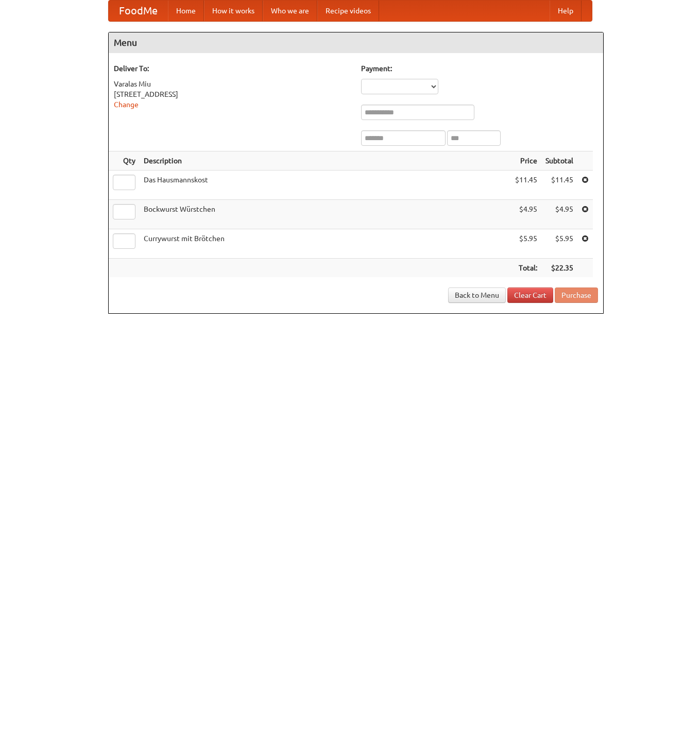  Describe the element at coordinates (576, 295) in the screenshot. I see `button: Purchase` at that location.